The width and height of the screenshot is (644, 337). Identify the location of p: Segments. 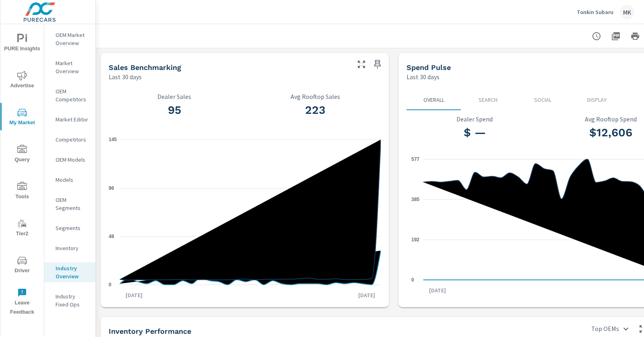
(72, 228).